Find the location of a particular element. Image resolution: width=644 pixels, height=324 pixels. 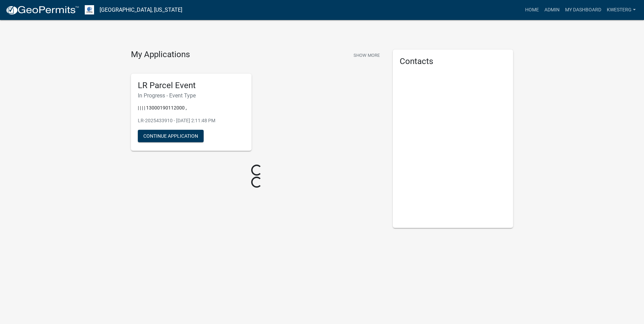

a: Admin is located at coordinates (552, 10).